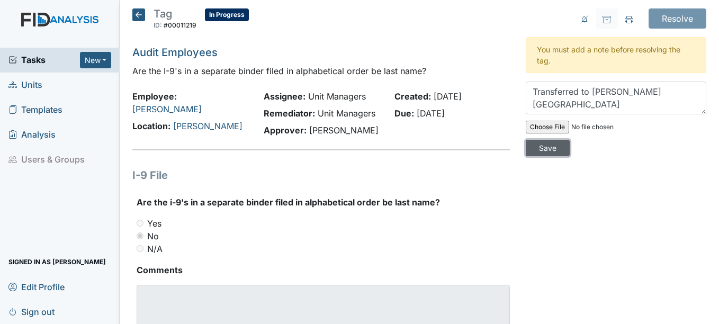  Describe the element at coordinates (154, 223) in the screenshot. I see `label: Yes` at that location.